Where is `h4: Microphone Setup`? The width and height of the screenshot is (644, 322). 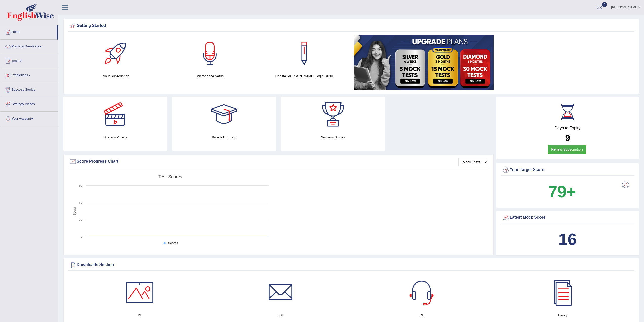
h4: Microphone Setup is located at coordinates (210, 76).